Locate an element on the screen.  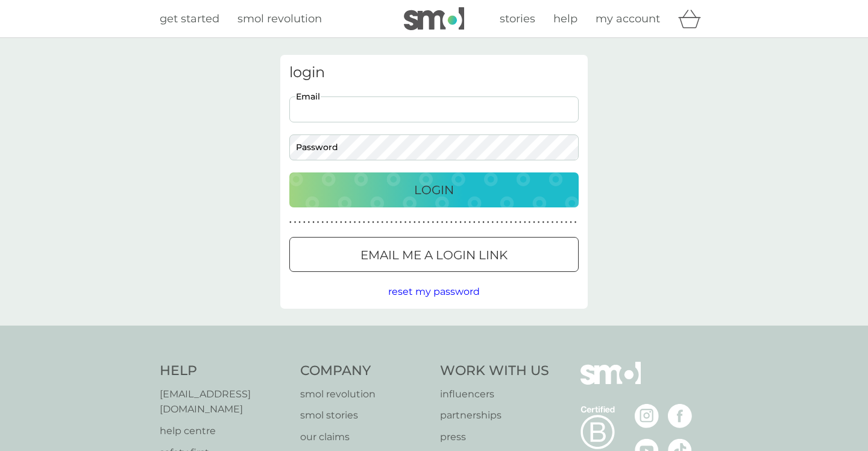
p: partnerships is located at coordinates (494, 416).